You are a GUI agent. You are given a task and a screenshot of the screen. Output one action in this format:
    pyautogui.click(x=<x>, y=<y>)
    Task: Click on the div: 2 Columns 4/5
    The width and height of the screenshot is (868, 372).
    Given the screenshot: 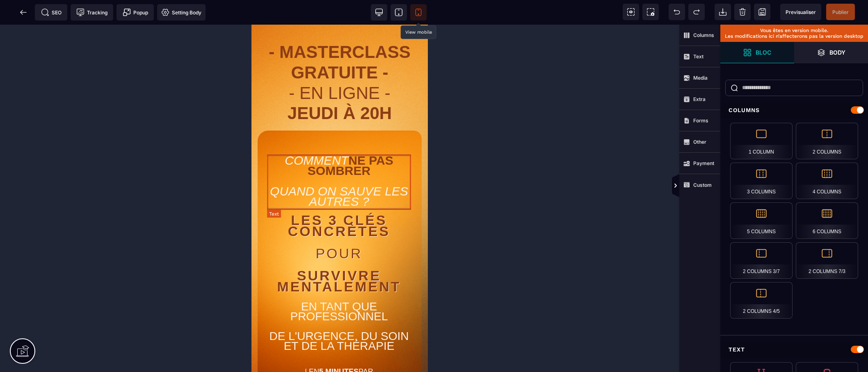 What is the action you would take?
    pyautogui.click(x=761, y=300)
    